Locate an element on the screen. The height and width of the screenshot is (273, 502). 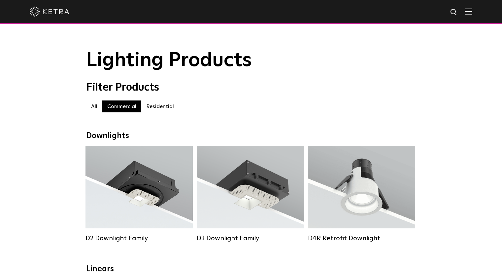
div: D3 Downlight Family is located at coordinates (250, 238).